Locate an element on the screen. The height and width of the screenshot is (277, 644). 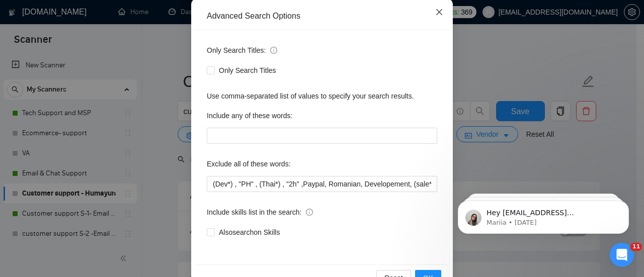
span: Include skills list in the search: is located at coordinates (260, 213).